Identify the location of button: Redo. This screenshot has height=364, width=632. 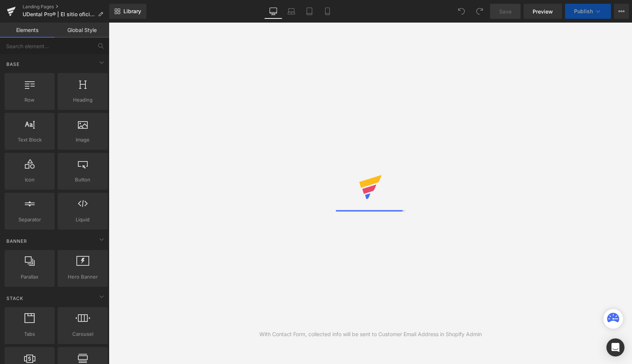
(479, 11).